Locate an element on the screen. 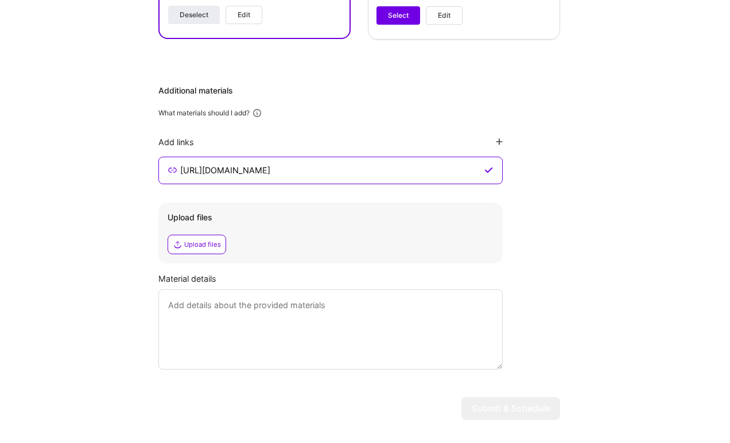  div: Additional materials is located at coordinates (359, 91).